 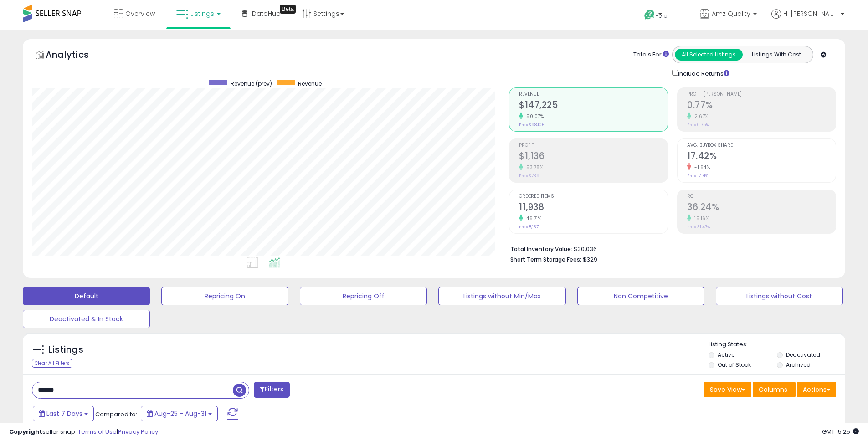 I want to click on button: Listings without Cost, so click(x=779, y=296).